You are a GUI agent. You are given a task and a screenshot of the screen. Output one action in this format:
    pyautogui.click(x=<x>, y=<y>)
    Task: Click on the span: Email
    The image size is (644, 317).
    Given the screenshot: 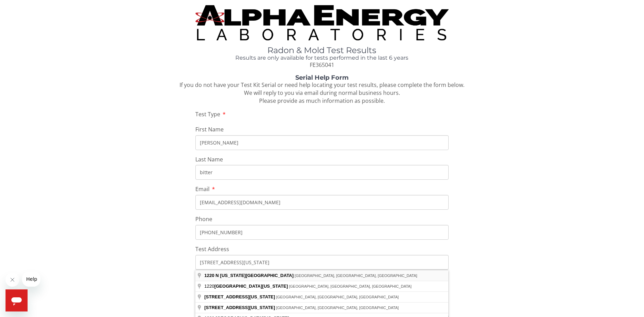 What is the action you would take?
    pyautogui.click(x=203, y=189)
    